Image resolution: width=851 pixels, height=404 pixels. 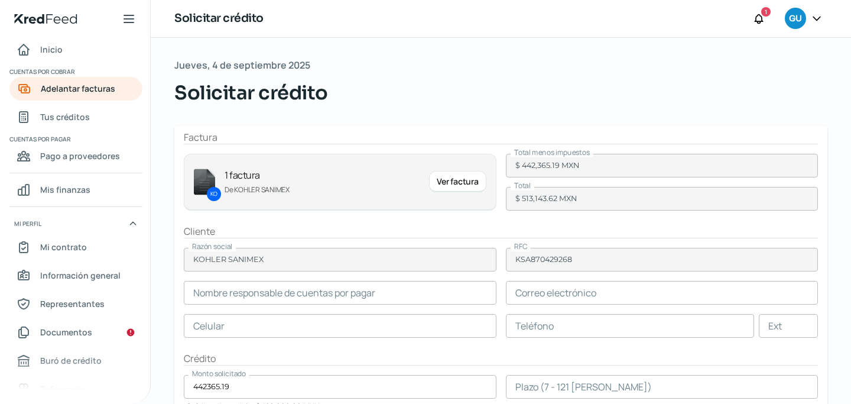 What do you see at coordinates (78, 88) in the screenshot?
I see `span: Adelantar facturas` at bounding box center [78, 88].